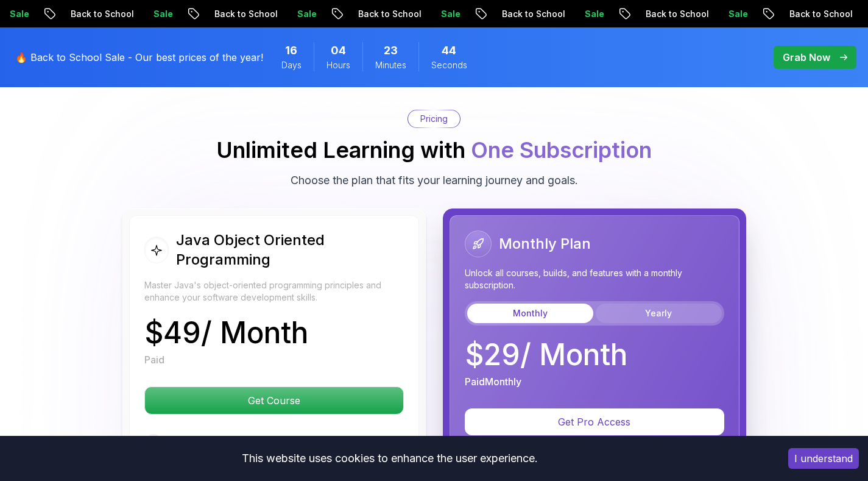 The width and height of the screenshot is (868, 481). Describe the element at coordinates (530, 313) in the screenshot. I see `button: Monthly` at that location.